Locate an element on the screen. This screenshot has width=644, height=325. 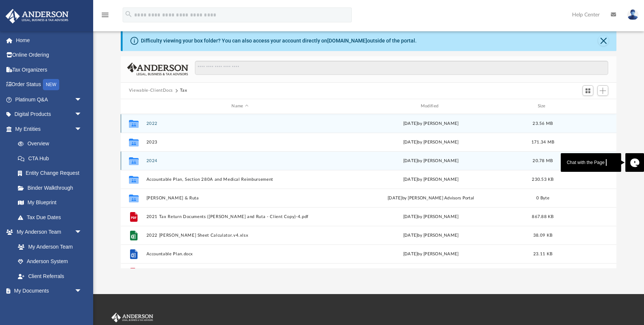
div: Modified is located at coordinates (431, 106).